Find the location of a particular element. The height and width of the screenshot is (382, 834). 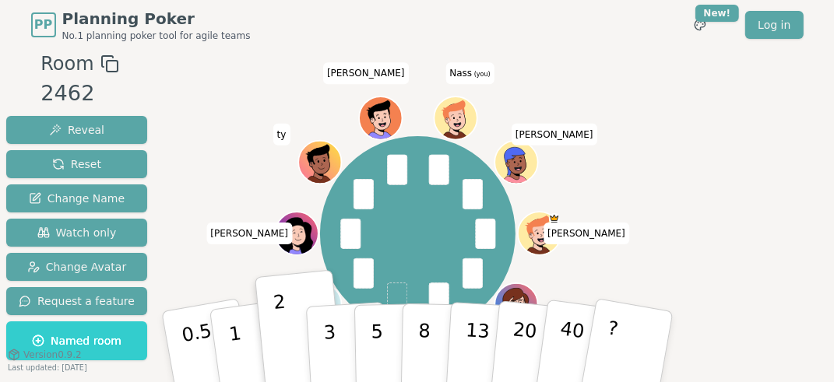

button: Named room is located at coordinates (76, 341).